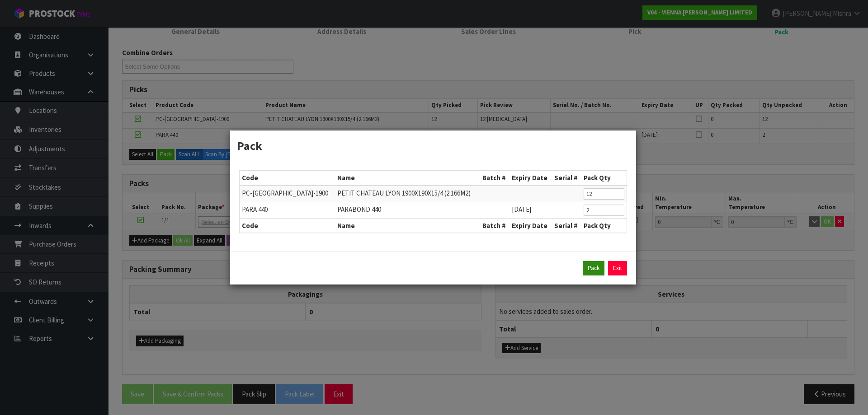 The height and width of the screenshot is (415, 868). I want to click on span: PARABOND 440, so click(359, 209).